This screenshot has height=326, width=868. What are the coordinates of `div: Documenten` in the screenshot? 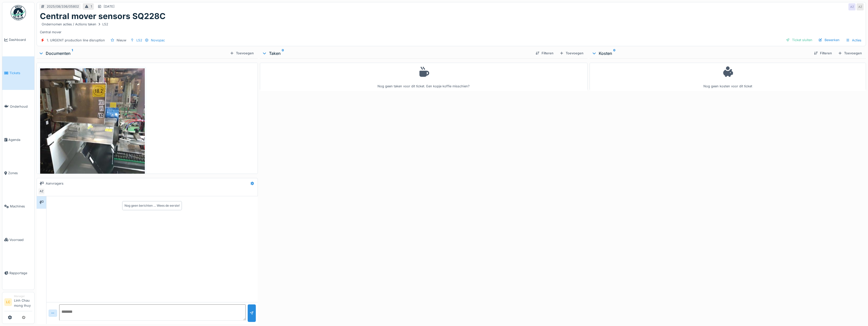 It's located at (133, 53).